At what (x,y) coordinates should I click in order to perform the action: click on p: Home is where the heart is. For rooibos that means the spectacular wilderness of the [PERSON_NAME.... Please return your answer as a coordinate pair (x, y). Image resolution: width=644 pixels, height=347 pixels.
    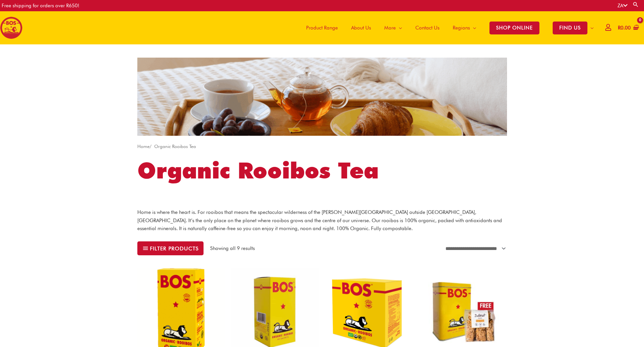
    Looking at the image, I should click on (322, 221).